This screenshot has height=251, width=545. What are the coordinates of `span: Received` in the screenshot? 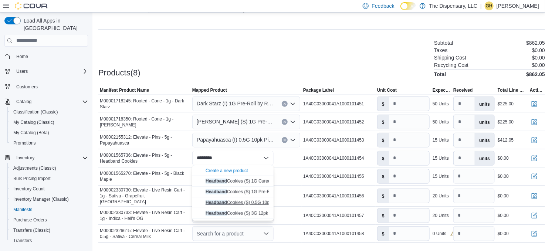 It's located at (463, 90).